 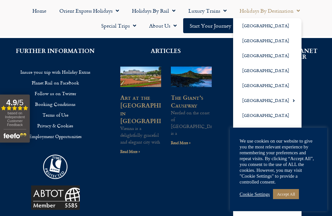 I want to click on a: The Giant’s Causeway, so click(x=187, y=101).